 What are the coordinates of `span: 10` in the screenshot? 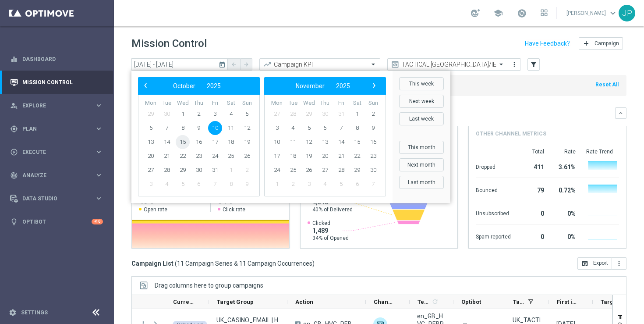 It's located at (215, 128).